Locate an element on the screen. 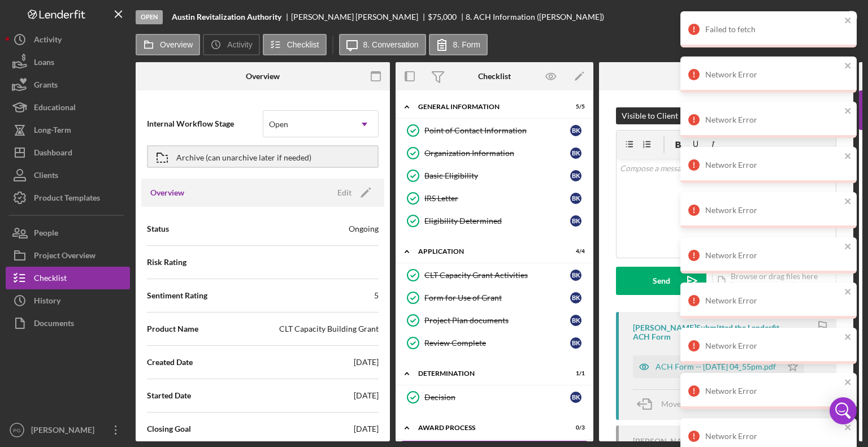 Image resolution: width=868 pixels, height=447 pixels. button: Documents is located at coordinates (68, 323).